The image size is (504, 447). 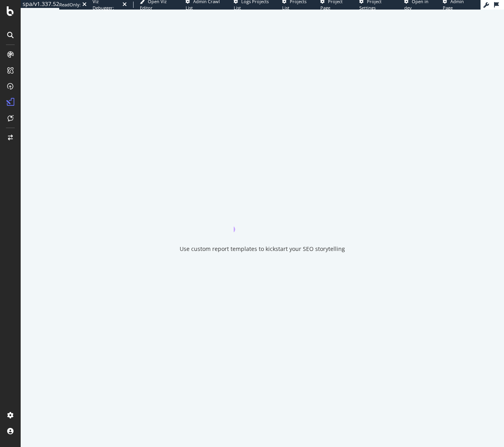 What do you see at coordinates (263, 249) in the screenshot?
I see `div: Use custom report templates to kickstart your SEO storytelling` at bounding box center [263, 249].